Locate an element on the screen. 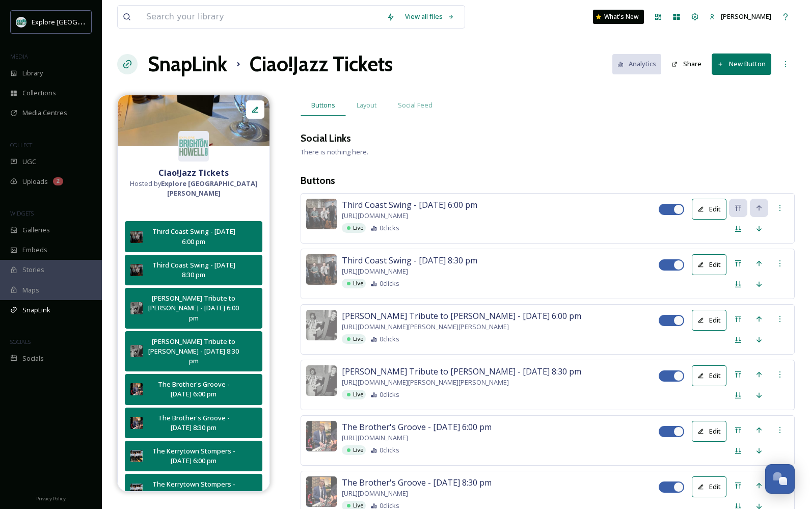 This screenshot has width=810, height=509. button: Share is located at coordinates (686, 64).